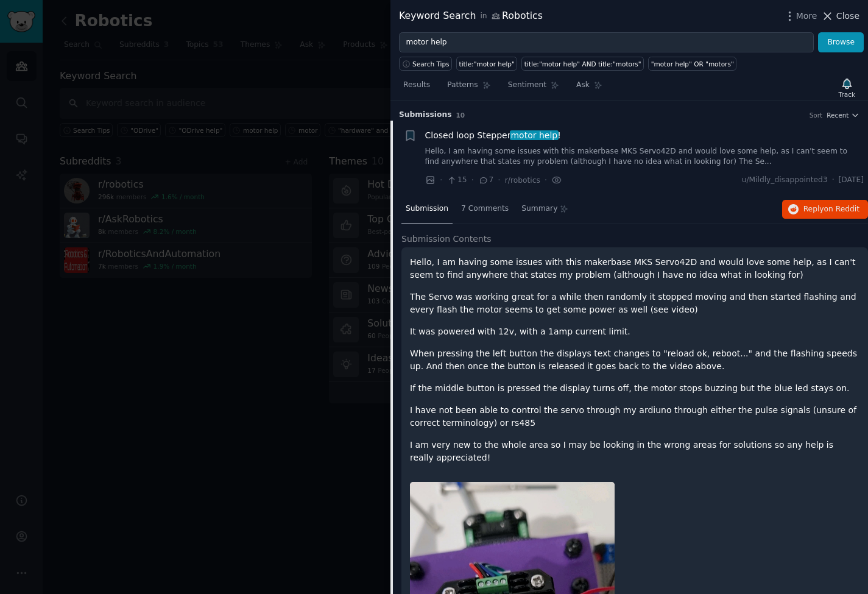 Image resolution: width=868 pixels, height=594 pixels. I want to click on span: Recent, so click(837, 115).